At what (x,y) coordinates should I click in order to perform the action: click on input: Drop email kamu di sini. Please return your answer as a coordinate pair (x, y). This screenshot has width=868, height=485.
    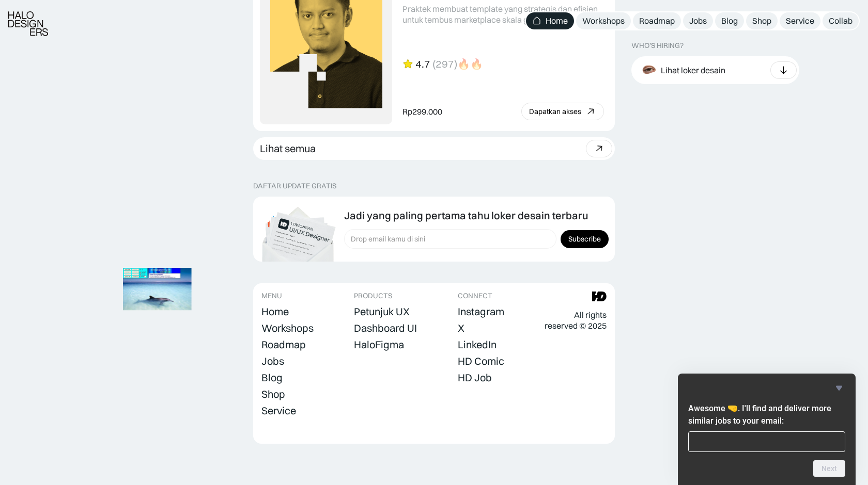
    Looking at the image, I should click on (450, 239).